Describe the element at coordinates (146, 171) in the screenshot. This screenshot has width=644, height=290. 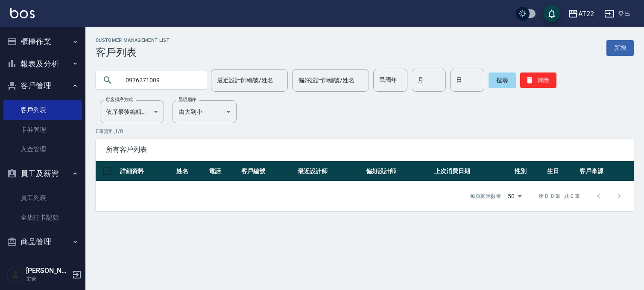
I see `th: 詳細資料` at that location.